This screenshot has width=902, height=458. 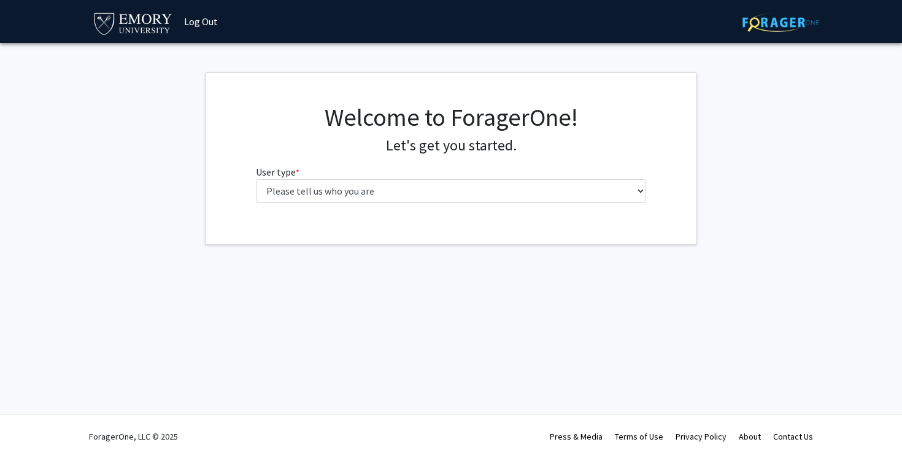 I want to click on a: About, so click(x=750, y=436).